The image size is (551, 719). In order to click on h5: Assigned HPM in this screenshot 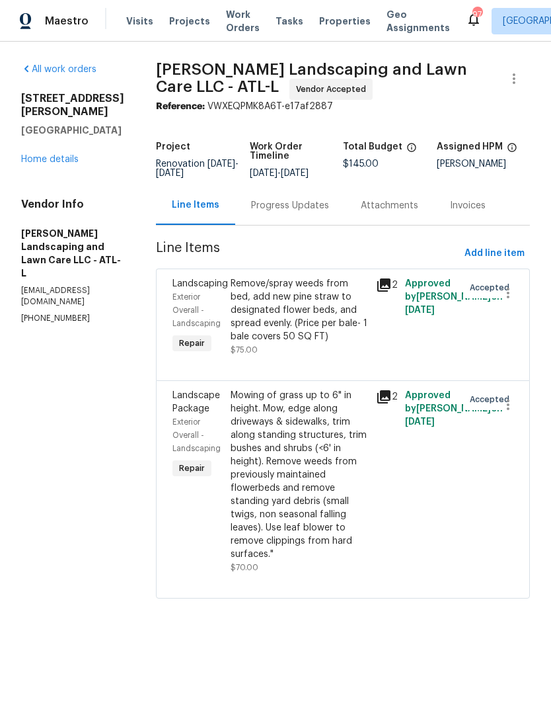, I will do `click(470, 147)`.